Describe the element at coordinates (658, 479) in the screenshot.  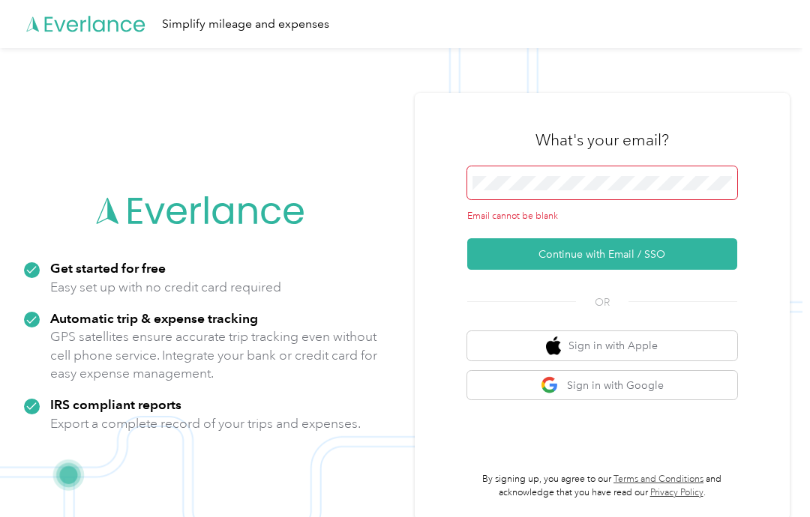
I see `a: Terms and Conditions` at that location.